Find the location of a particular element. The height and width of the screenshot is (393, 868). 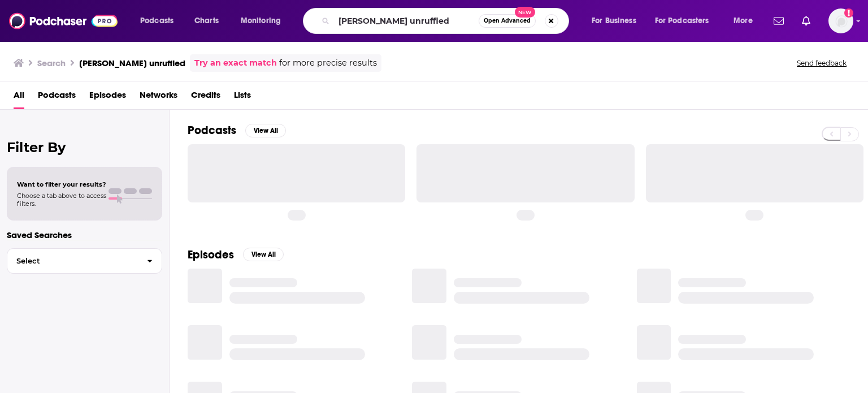

span: For Podcasters is located at coordinates (682, 21).